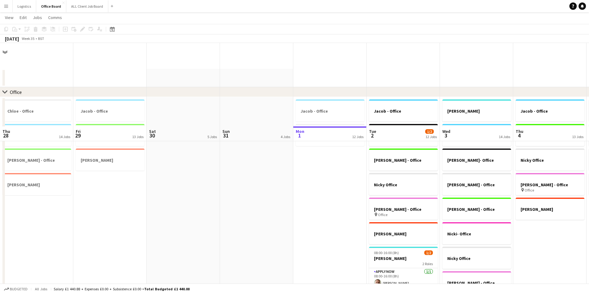  I want to click on span: 08:00-16:00 (8h), so click(387, 253).